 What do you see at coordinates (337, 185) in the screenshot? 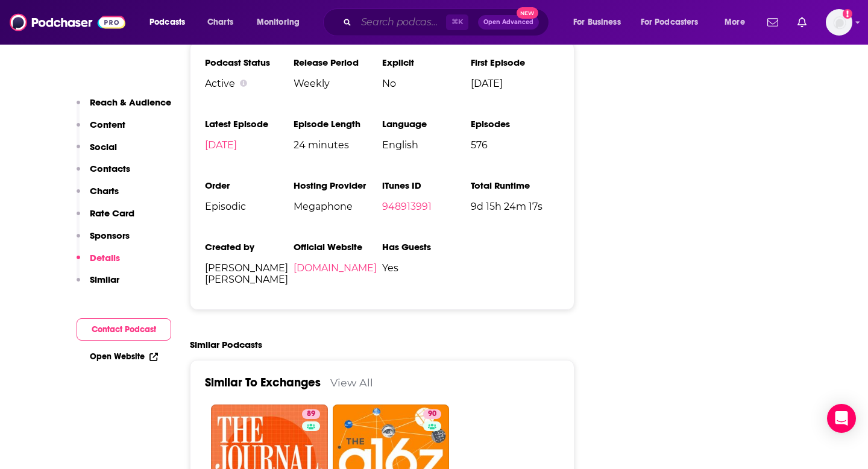
I see `h3: Hosting Provider` at bounding box center [337, 185].